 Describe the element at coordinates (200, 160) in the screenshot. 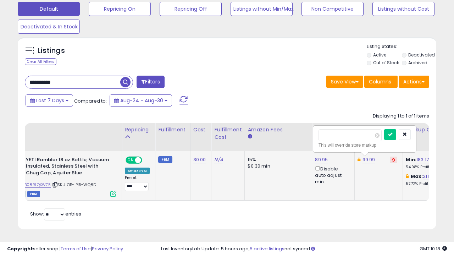

I see `a: 30.00` at that location.